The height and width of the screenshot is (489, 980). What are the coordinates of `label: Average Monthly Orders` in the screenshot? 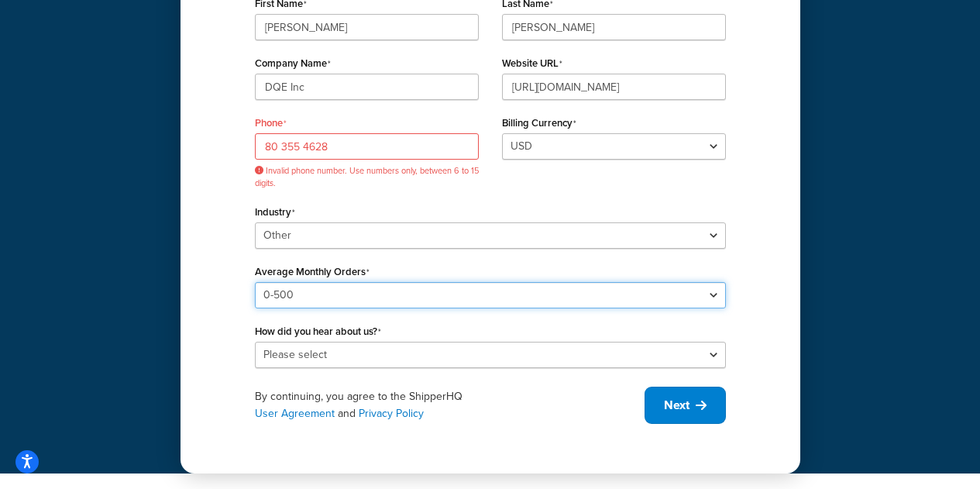 It's located at (312, 272).